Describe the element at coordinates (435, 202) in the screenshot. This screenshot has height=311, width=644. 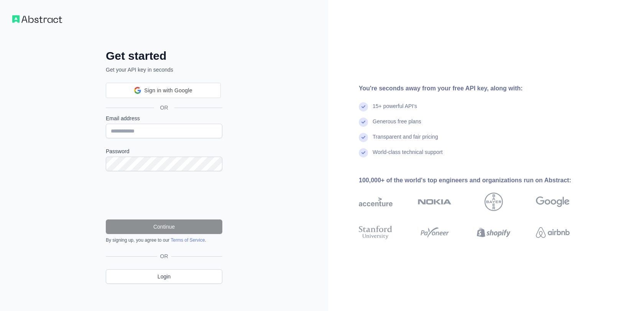
I see `img: nokia` at that location.